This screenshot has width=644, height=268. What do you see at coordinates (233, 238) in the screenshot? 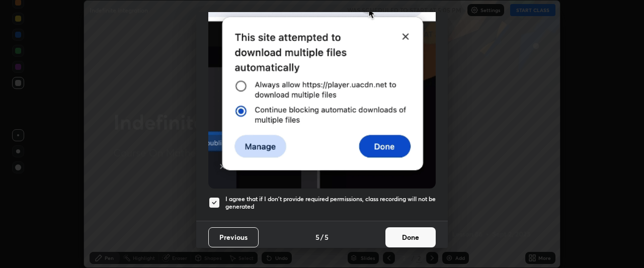
I see `button: Previous` at bounding box center [233, 238].